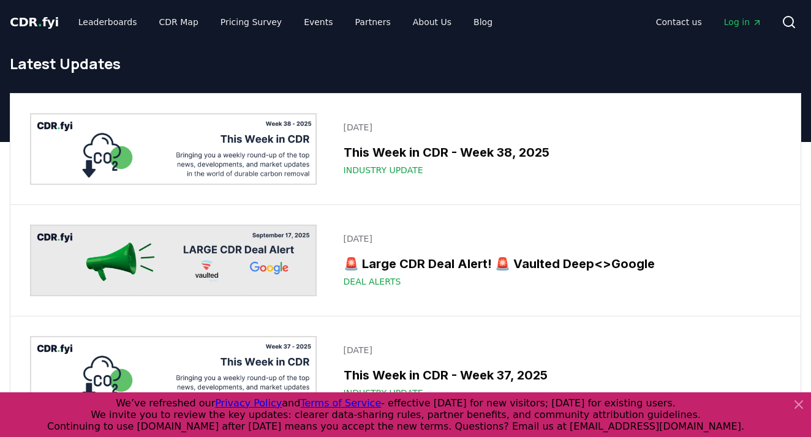 The width and height of the screenshot is (811, 437). I want to click on a: Contact us, so click(679, 22).